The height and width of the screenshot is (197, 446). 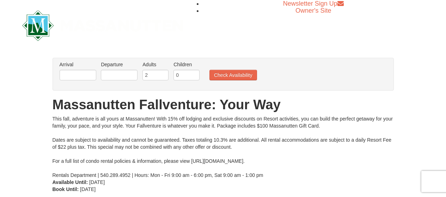 I want to click on div: This fall, adventure is all yours at Massanutten! With 15% off lodging and exclusive discounts on..., so click(x=223, y=147).